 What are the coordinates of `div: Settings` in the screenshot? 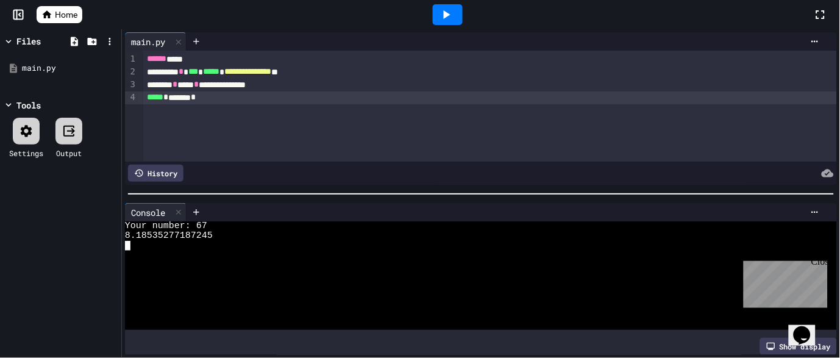 It's located at (26, 153).